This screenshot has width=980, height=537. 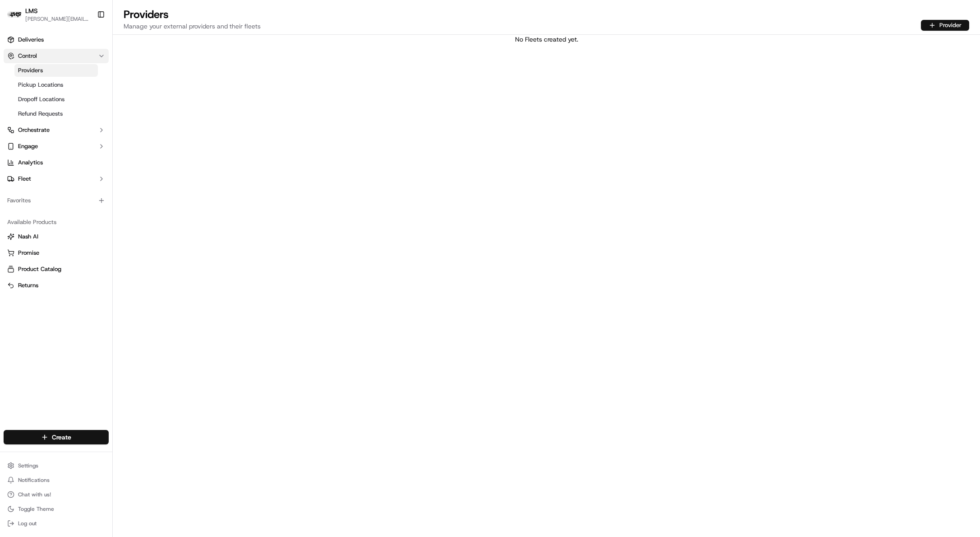 What do you see at coordinates (72, 99) in the screenshot?
I see `div: We're available if you need us!` at bounding box center [72, 99].